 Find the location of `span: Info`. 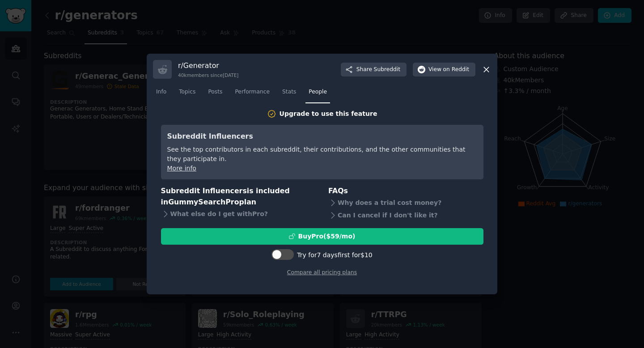

span: Info is located at coordinates (161, 92).